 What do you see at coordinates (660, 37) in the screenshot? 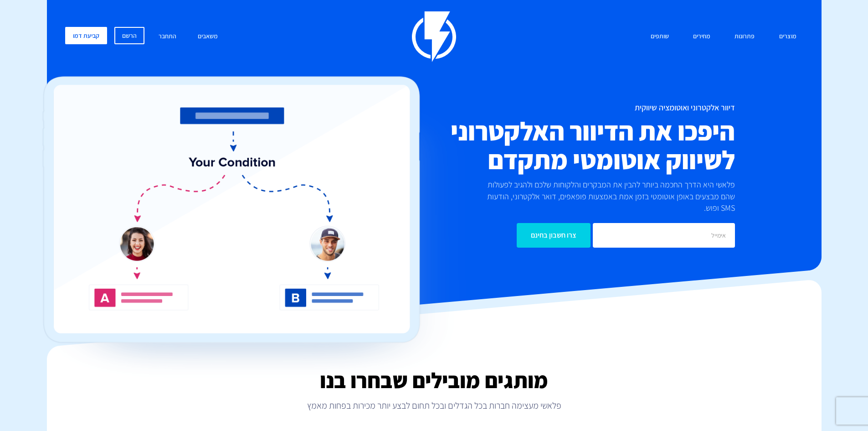
I see `a: שותפים` at bounding box center [660, 37].